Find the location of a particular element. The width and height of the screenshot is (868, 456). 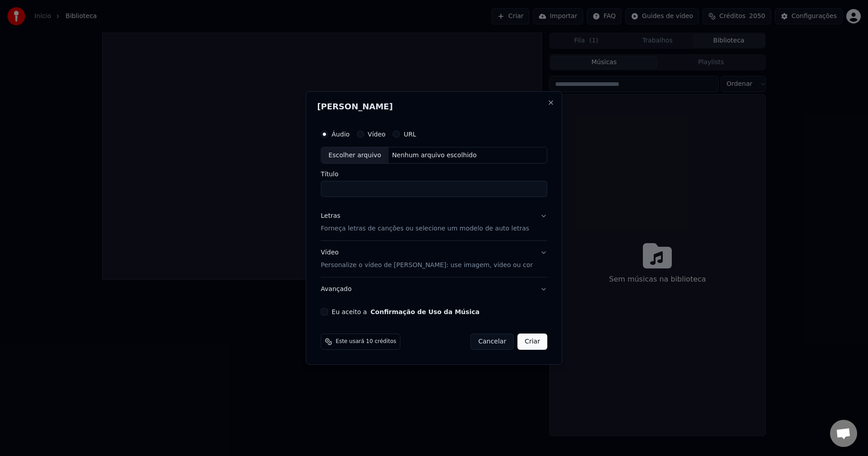

span: Este usará 10 créditos is located at coordinates (366, 341).